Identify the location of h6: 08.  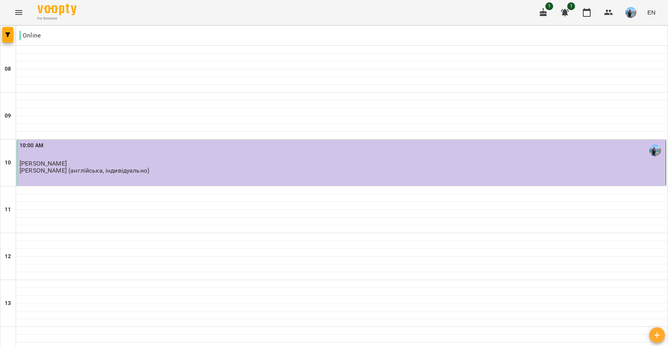
(8, 69).